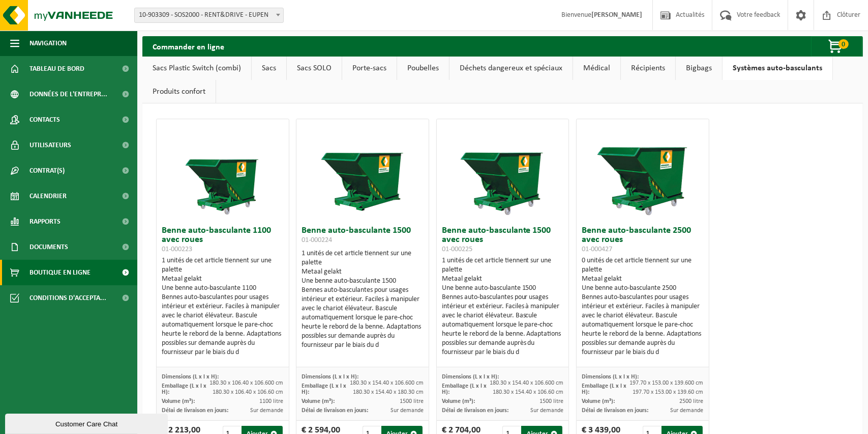 The height and width of the screenshot is (434, 868). What do you see at coordinates (317, 240) in the screenshot?
I see `span: 01-000224` at bounding box center [317, 240].